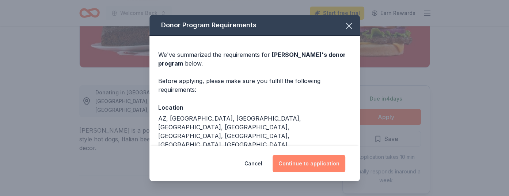 The height and width of the screenshot is (196, 509). Describe the element at coordinates (255, 59) in the screenshot. I see `div: We've summarized the requirements for below.` at that location.